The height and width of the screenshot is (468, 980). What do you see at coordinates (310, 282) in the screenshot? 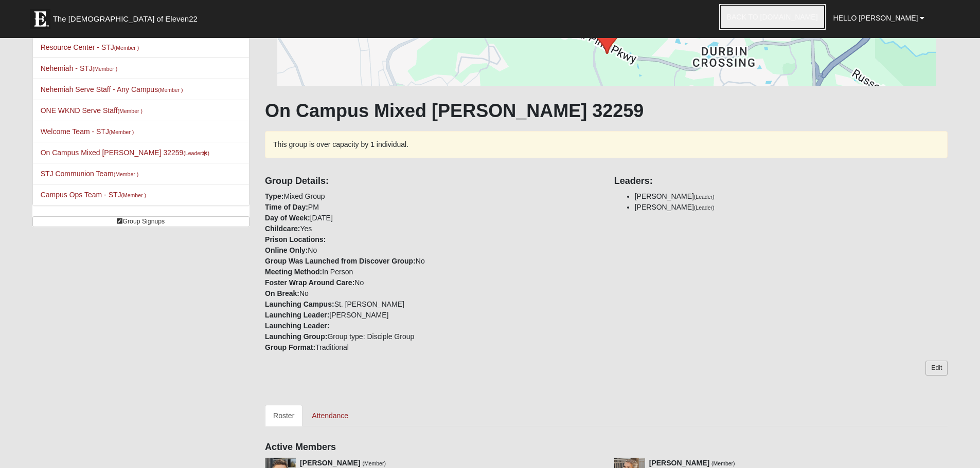
I see `strong: Foster Wrap Around Care:` at bounding box center [310, 282].